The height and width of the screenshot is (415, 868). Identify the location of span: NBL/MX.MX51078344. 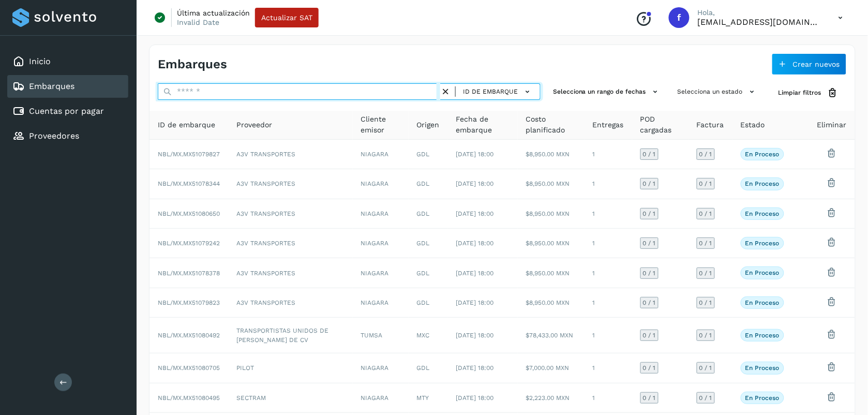
(189, 184).